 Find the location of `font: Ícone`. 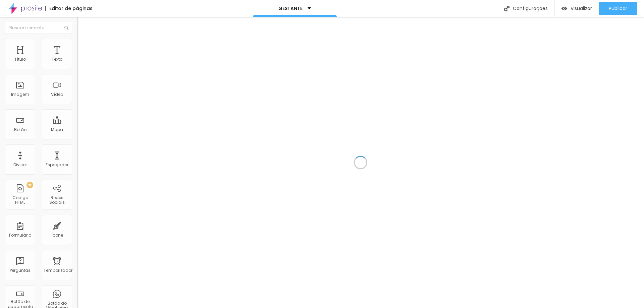

font: Ícone is located at coordinates (57, 235).